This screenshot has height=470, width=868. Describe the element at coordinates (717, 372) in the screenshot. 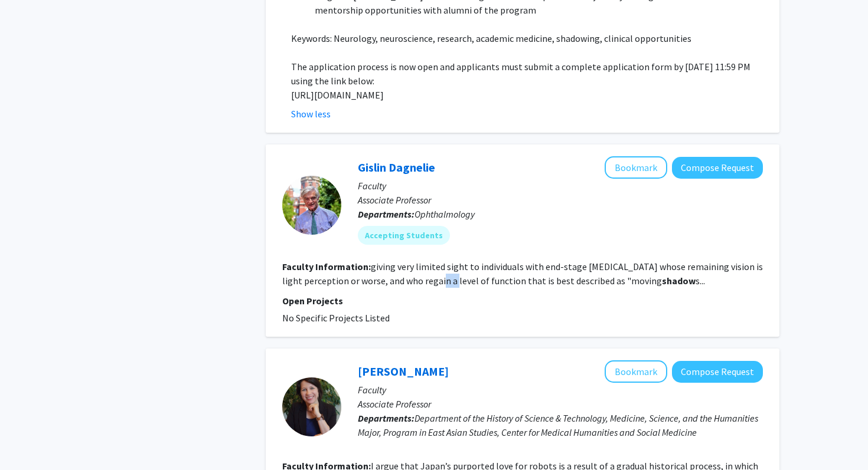

I see `button: Compose Request to Yulia Frumer` at that location.